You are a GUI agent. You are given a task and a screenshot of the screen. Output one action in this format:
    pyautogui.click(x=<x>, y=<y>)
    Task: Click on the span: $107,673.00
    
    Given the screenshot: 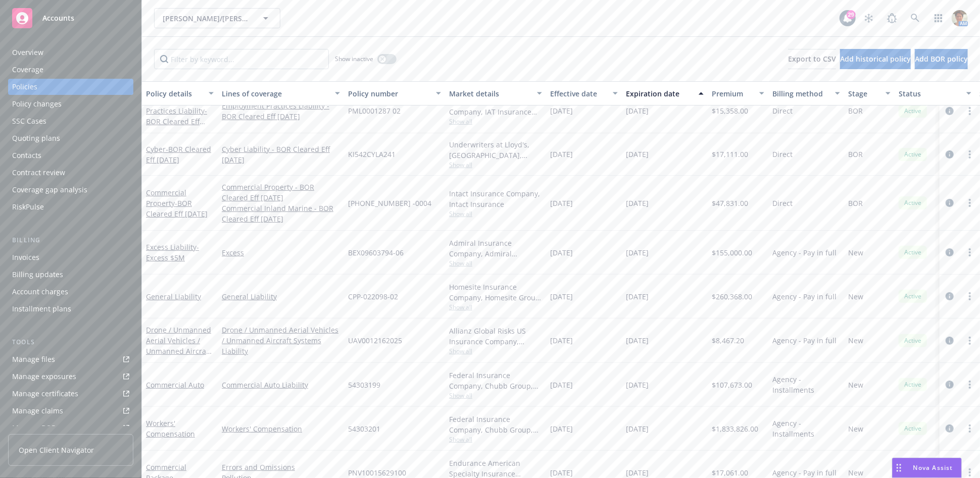 What is the action you would take?
    pyautogui.click(x=732, y=384)
    